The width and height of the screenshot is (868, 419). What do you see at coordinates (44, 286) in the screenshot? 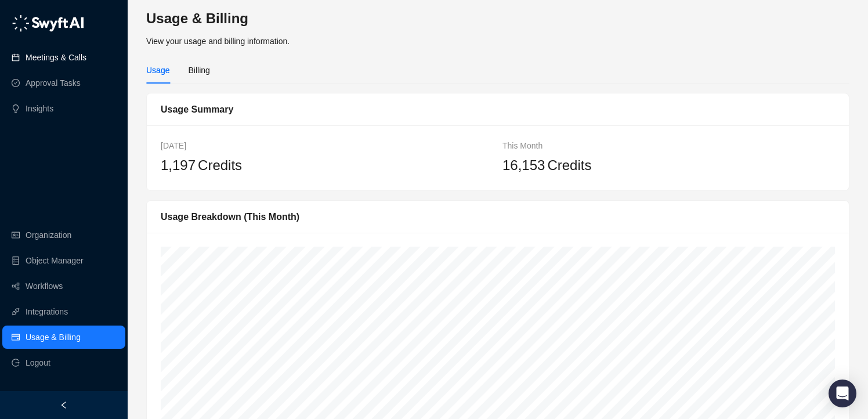
I see `a: Workflows` at bounding box center [44, 286].